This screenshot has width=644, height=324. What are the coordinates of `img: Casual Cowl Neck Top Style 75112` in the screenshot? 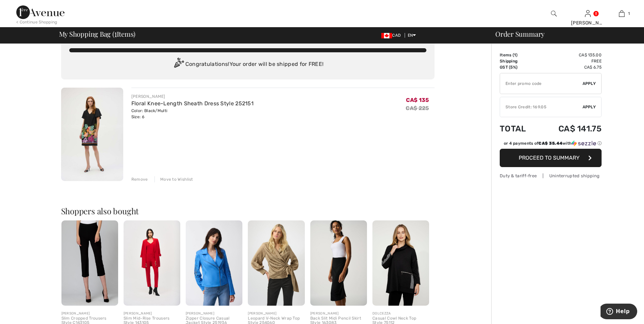 It's located at (401, 263).